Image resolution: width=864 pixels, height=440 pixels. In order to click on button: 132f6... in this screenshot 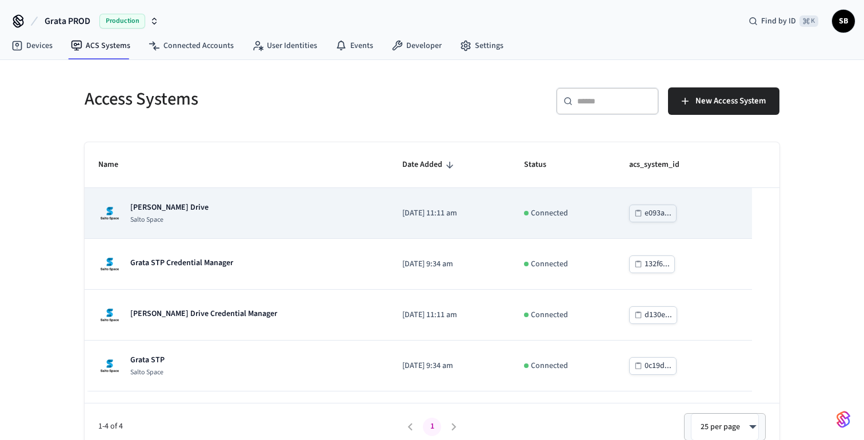, I will do `click(652, 264)`.